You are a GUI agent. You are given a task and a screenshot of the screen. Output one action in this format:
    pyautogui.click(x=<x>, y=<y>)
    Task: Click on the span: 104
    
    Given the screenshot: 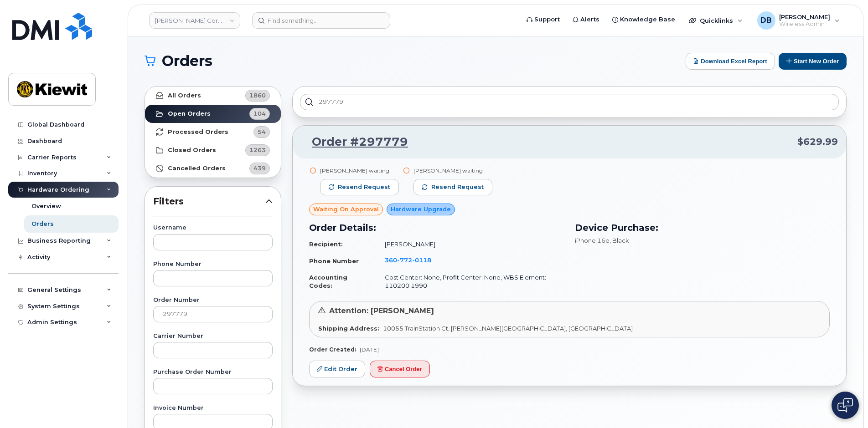 What is the action you would take?
    pyautogui.click(x=260, y=114)
    